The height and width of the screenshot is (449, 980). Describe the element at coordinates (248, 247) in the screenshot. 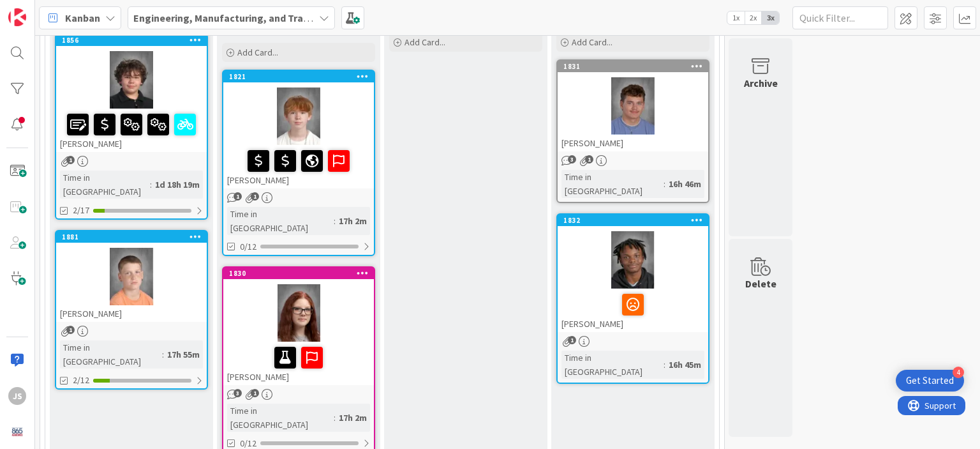

I see `span: 0/12` at that location.